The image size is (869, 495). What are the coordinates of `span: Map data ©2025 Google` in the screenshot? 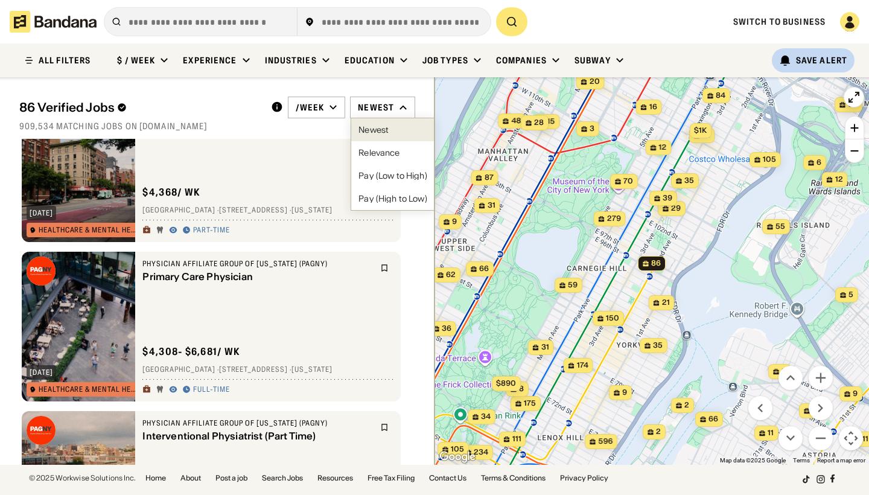 It's located at (753, 460).